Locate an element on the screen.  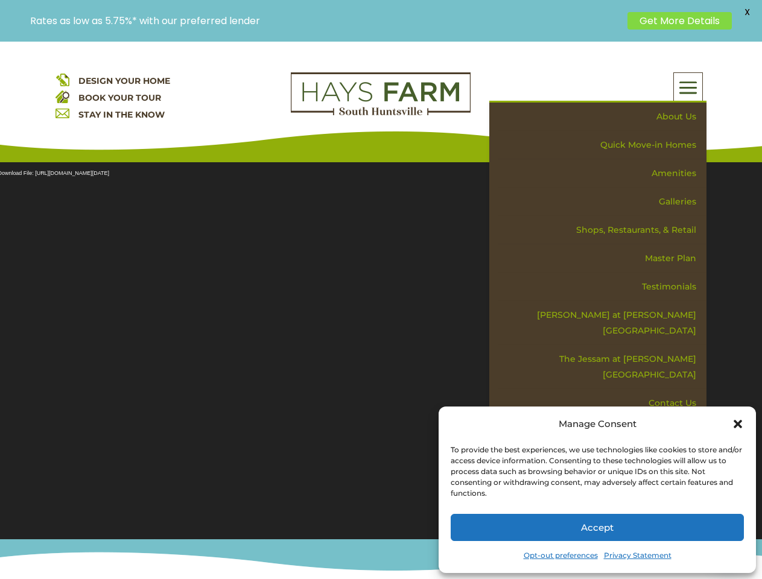
a: Quick Move-in Homes is located at coordinates (602, 145).